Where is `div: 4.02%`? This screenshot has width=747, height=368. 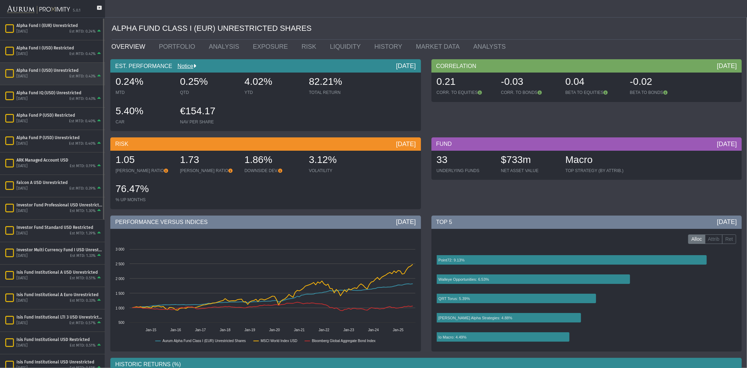 div: 4.02% is located at coordinates (273, 82).